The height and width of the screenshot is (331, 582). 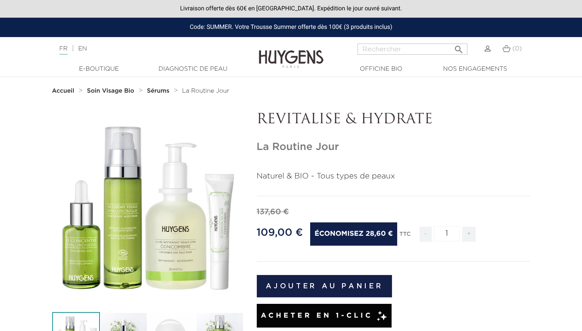 What do you see at coordinates (447, 234) in the screenshot?
I see `input: Quantité` at bounding box center [447, 234].